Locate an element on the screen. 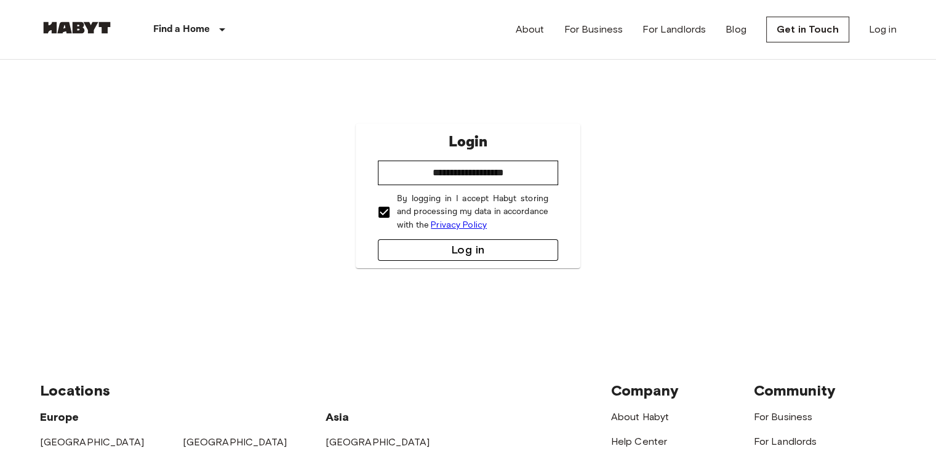 This screenshot has height=454, width=936. button: Log in is located at coordinates (467, 250).